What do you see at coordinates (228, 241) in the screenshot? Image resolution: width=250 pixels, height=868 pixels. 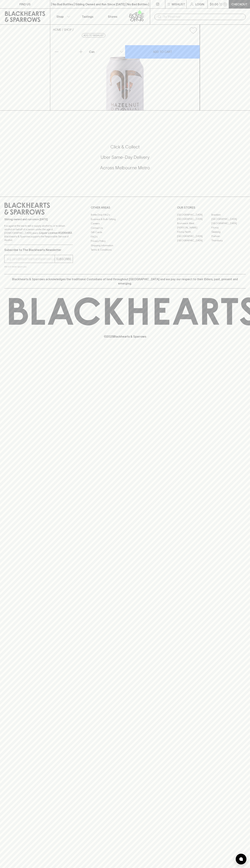 I see `a: Thornbury` at bounding box center [228, 241].